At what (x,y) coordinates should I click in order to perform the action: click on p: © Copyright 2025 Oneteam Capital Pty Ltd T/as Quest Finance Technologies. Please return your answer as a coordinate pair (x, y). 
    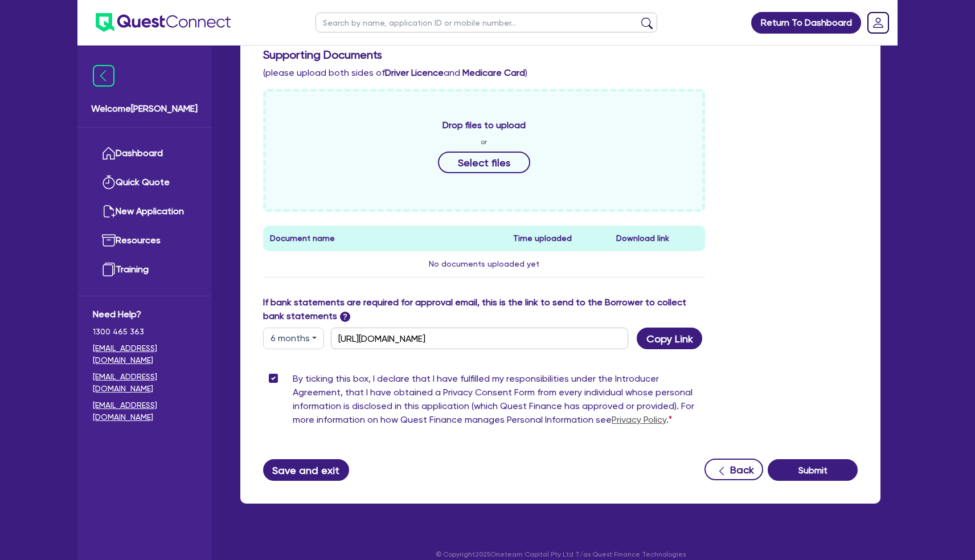
    Looking at the image, I should click on (560, 554).